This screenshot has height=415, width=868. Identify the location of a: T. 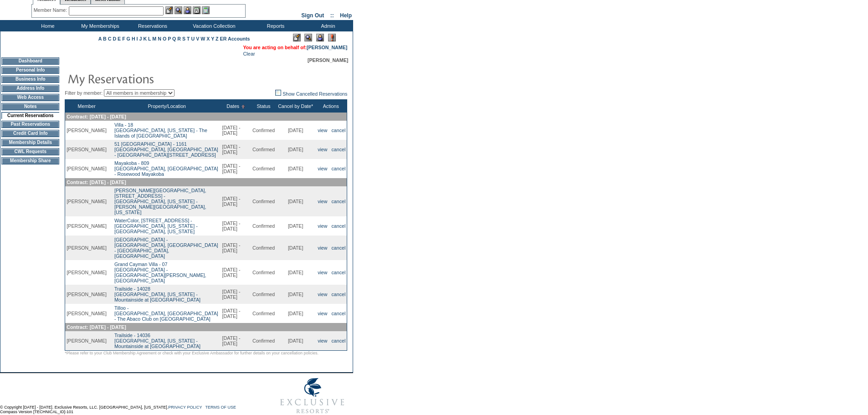
(188, 39).